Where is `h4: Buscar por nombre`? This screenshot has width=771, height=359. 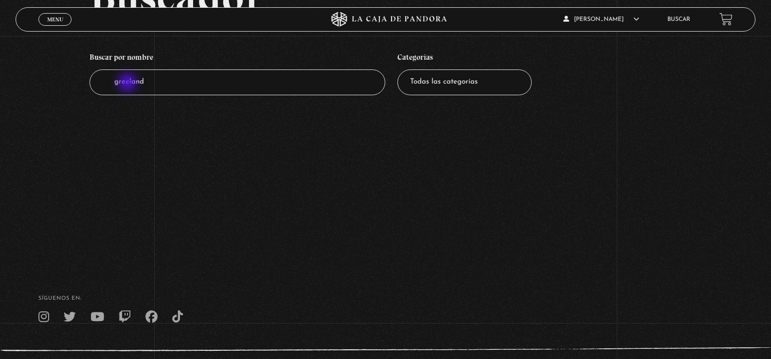 h4: Buscar por nombre is located at coordinates (237, 59).